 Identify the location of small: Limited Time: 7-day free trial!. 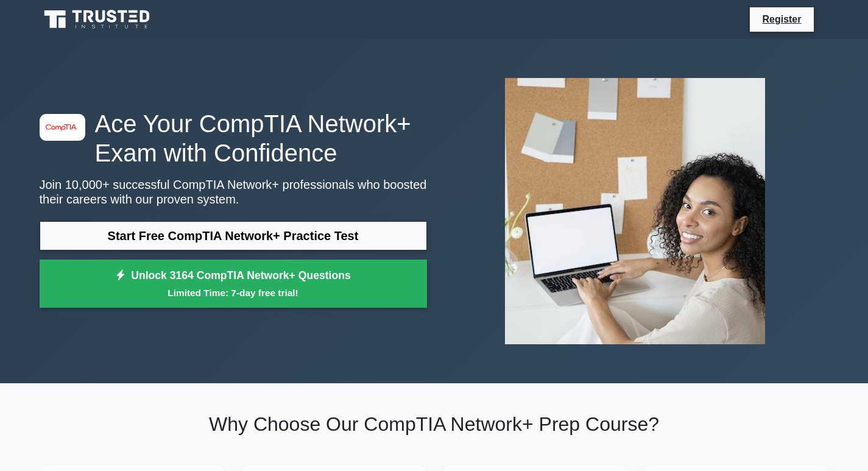
(233, 292).